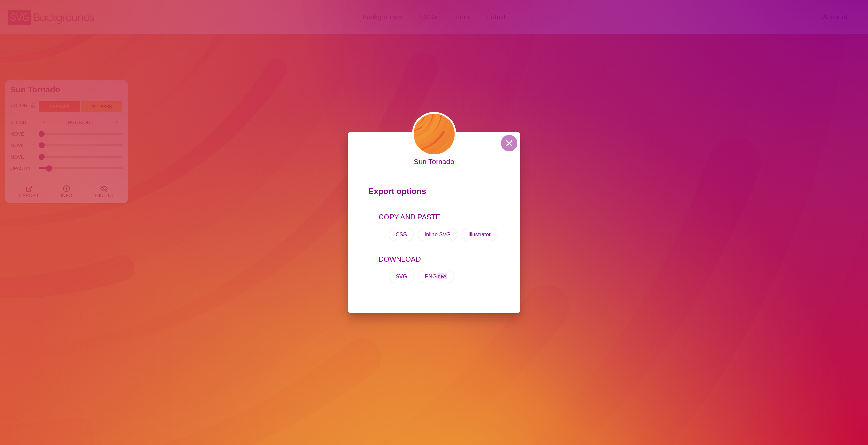 Image resolution: width=868 pixels, height=445 pixels. Describe the element at coordinates (401, 277) in the screenshot. I see `button: SVG` at that location.